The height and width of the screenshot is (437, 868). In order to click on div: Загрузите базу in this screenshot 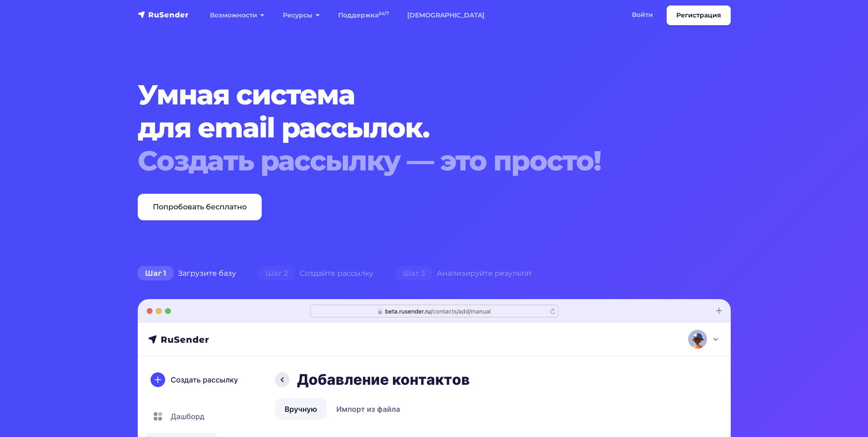, I will do `click(187, 273)`.